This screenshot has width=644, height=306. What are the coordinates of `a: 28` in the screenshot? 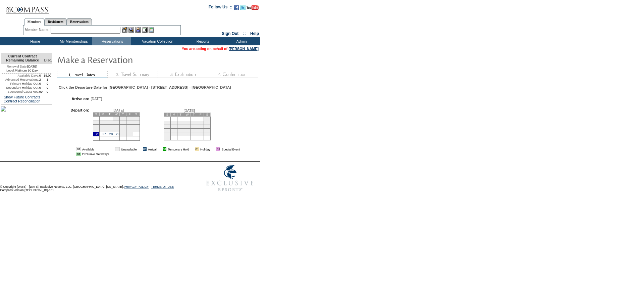 It's located at (111, 134).